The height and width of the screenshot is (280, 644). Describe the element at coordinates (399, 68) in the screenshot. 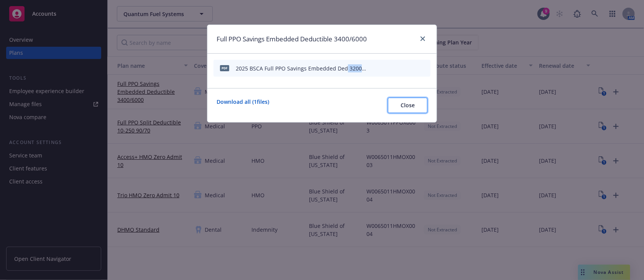

I see `button: download file` at that location.